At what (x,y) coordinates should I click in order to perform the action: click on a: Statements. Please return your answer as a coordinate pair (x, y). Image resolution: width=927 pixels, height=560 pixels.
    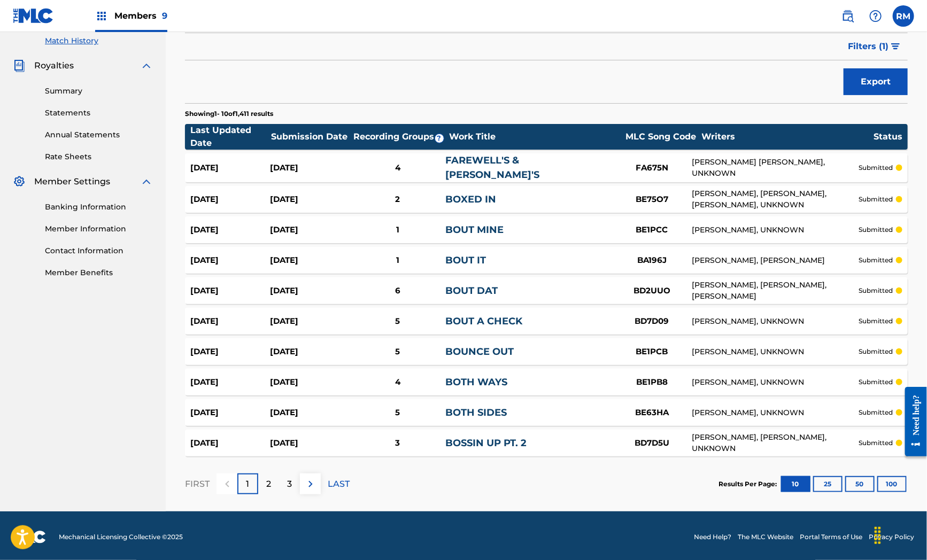
    Looking at the image, I should click on (99, 113).